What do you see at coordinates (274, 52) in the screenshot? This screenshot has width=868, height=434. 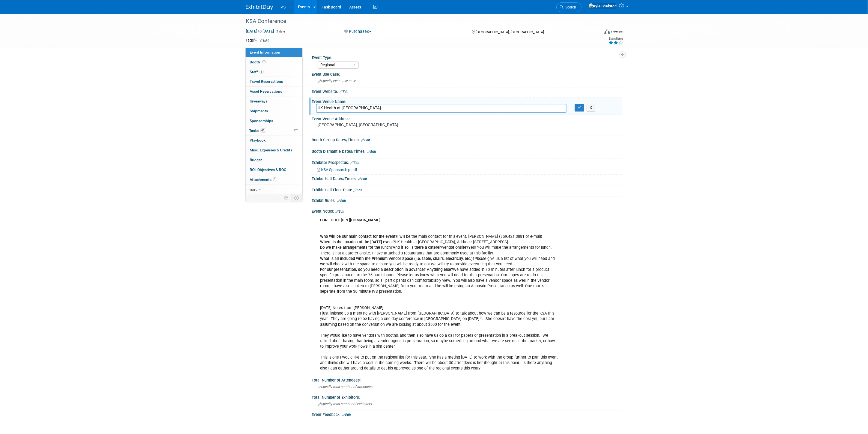 I see `a: Event Information` at bounding box center [274, 52].